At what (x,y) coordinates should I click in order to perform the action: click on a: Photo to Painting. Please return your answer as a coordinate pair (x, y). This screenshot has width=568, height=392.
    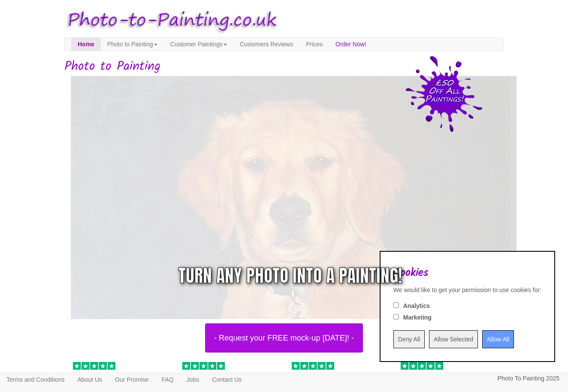
    Looking at the image, I should click on (132, 44).